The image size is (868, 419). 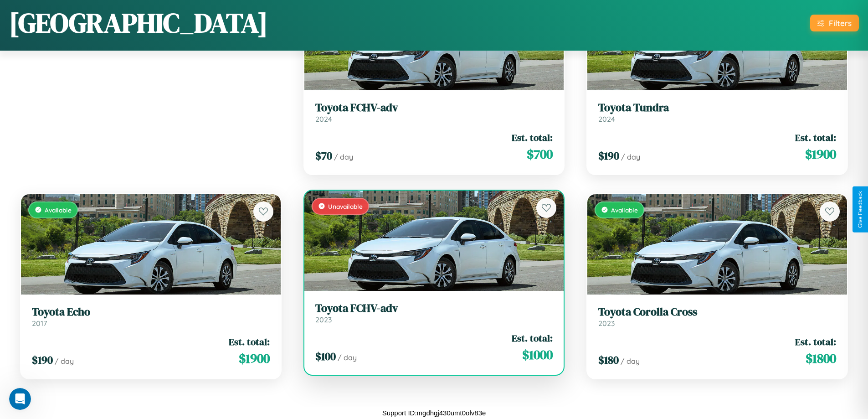 What do you see at coordinates (539, 154) in the screenshot?
I see `span: $ 700` at bounding box center [539, 154].